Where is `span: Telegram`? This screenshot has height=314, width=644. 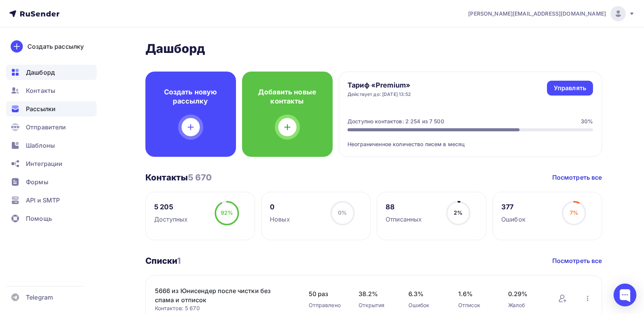
span: Telegram is located at coordinates (39, 297).